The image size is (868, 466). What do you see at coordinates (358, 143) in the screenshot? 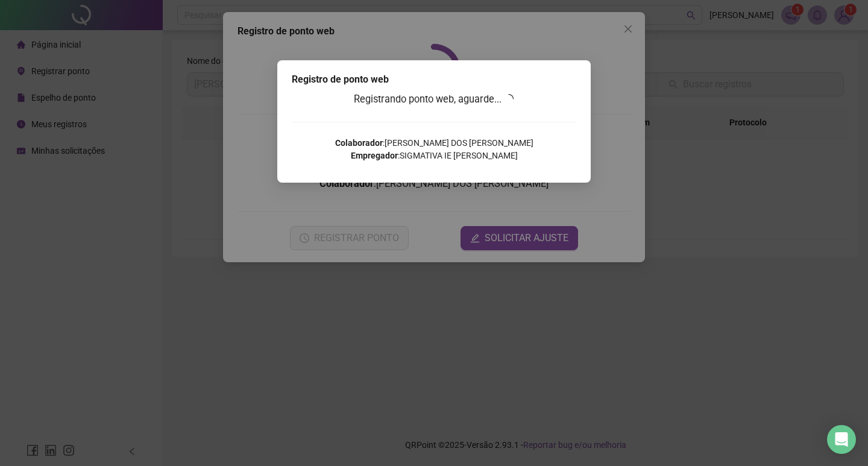
I see `strong: Colaborador` at bounding box center [358, 143].